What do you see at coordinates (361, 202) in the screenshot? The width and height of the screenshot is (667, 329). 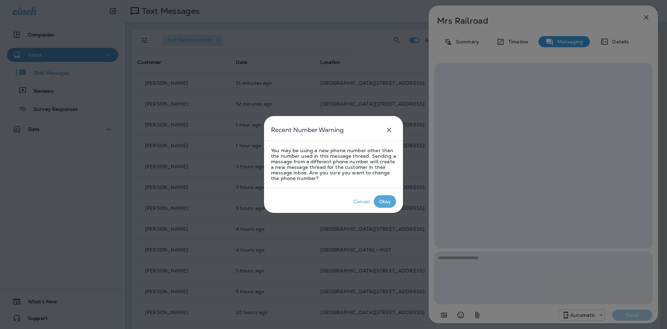 I see `button: Cancel` at bounding box center [361, 202].